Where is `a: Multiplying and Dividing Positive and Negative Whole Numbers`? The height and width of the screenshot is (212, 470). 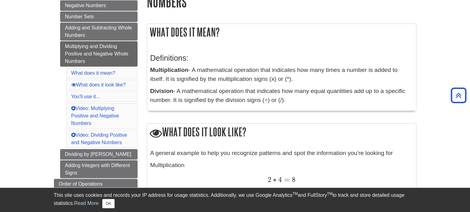
a: Multiplying and Dividing Positive and Negative Whole Numbers is located at coordinates (99, 54).